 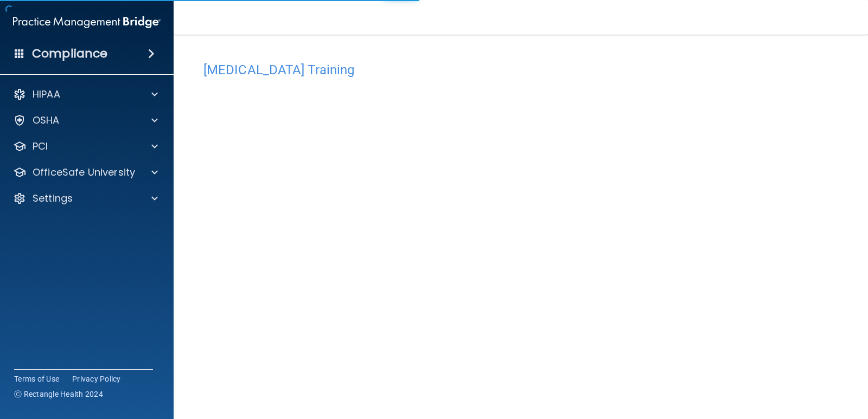 What do you see at coordinates (85, 94) in the screenshot?
I see `a: HIPAA` at bounding box center [85, 94].